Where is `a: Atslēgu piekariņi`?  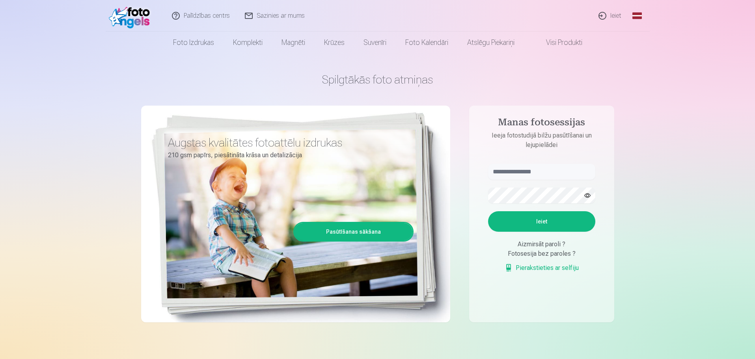
a: Atslēgu piekariņi is located at coordinates (491, 43).